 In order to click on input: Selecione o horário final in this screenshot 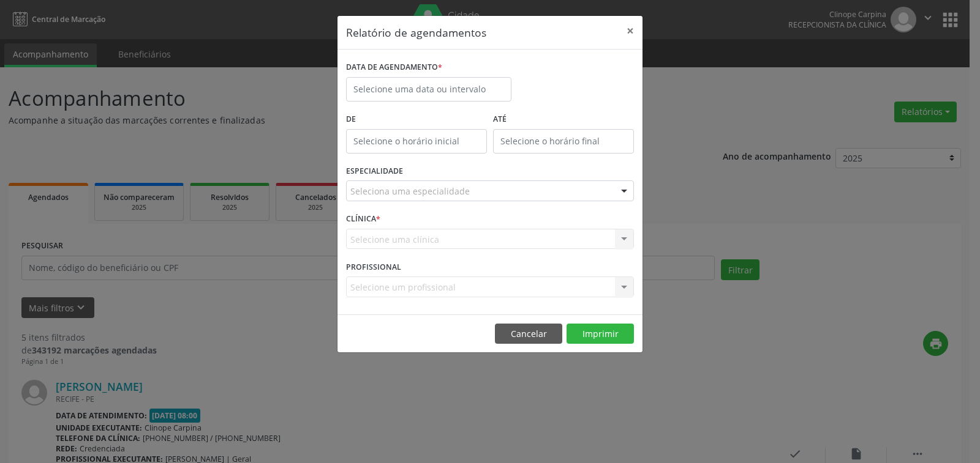, I will do `click(563, 141)`.